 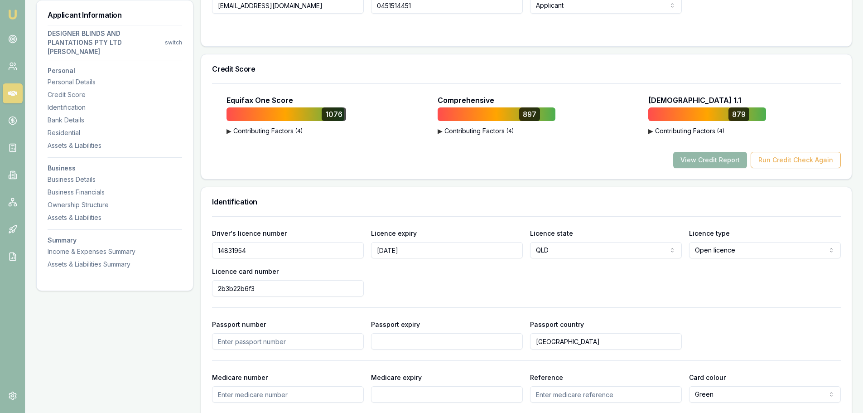 I want to click on div: 879, so click(x=739, y=114).